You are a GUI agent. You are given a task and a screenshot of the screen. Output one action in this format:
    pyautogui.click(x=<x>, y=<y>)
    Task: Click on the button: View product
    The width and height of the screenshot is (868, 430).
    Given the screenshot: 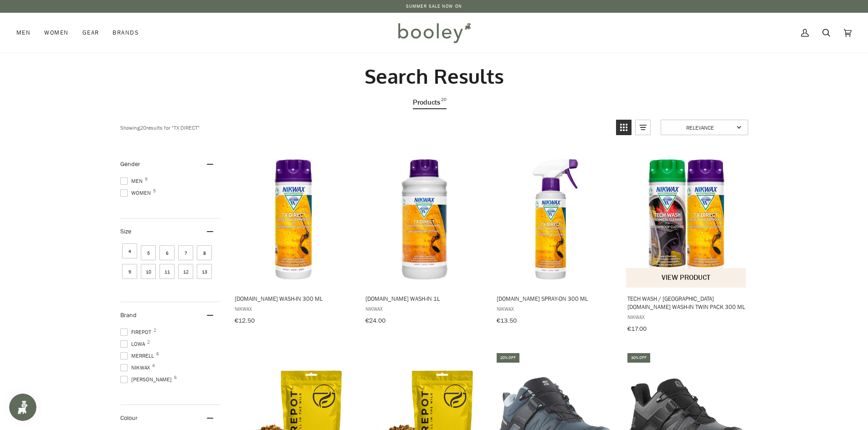 What is the action you would take?
    pyautogui.click(x=686, y=278)
    